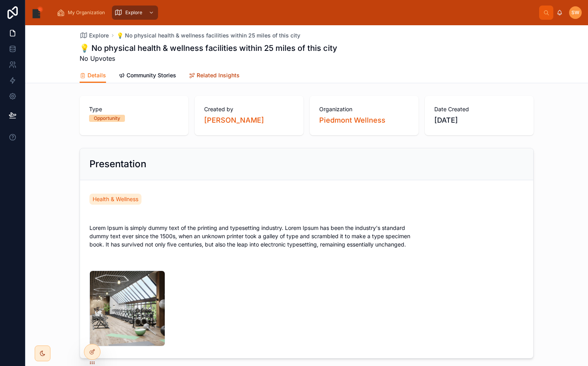  Describe the element at coordinates (96, 75) in the screenshot. I see `span: Details` at that location.